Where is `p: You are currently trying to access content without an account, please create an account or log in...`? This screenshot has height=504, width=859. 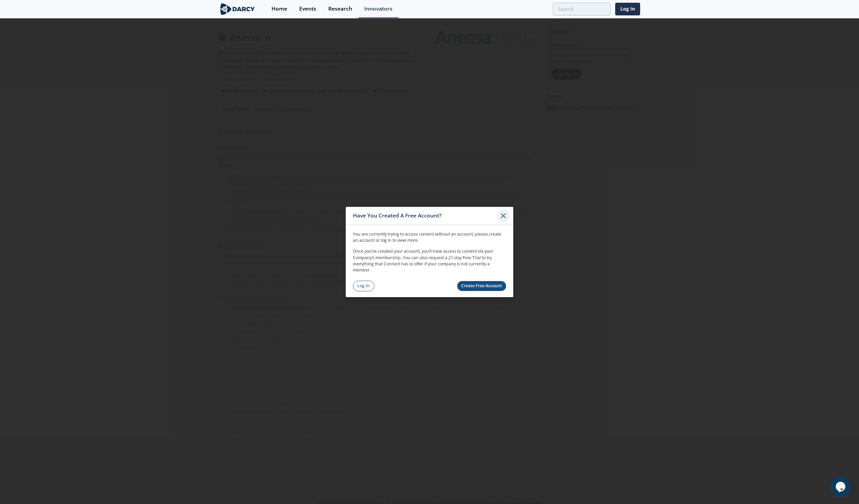
p: You are currently trying to access content without an account, please create an account or log in... is located at coordinates (430, 237).